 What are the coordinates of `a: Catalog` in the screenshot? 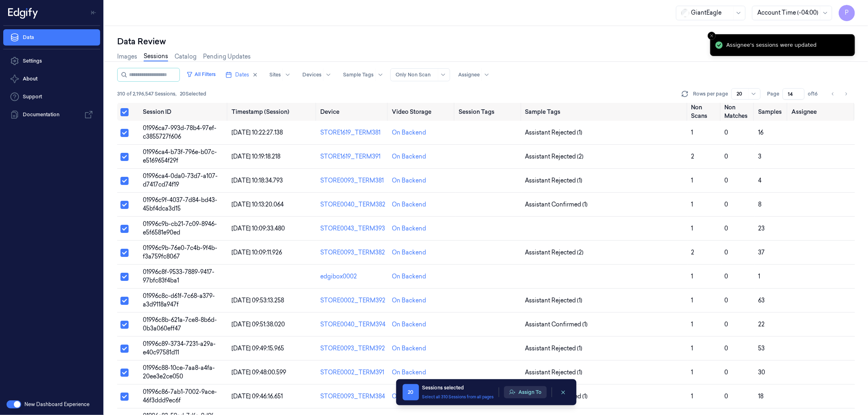 It's located at (185, 56).